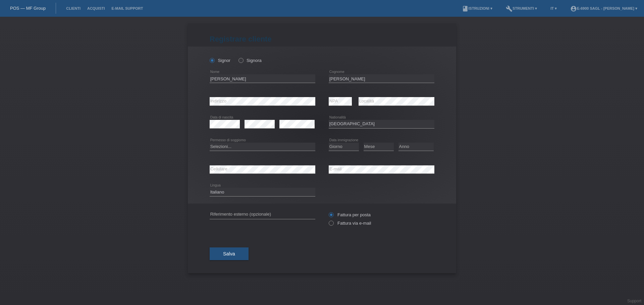  I want to click on a: Support, so click(634, 301).